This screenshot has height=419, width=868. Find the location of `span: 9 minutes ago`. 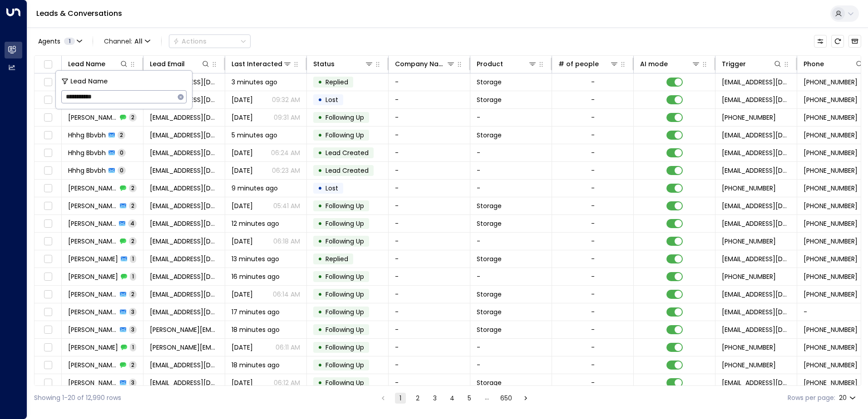

span: 9 minutes ago is located at coordinates (255, 189).